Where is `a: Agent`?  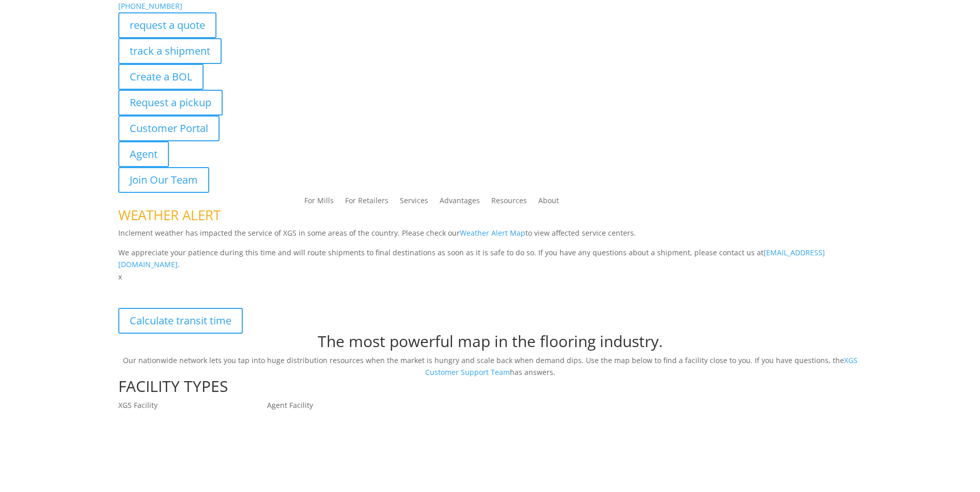
a: Agent is located at coordinates (144, 154).